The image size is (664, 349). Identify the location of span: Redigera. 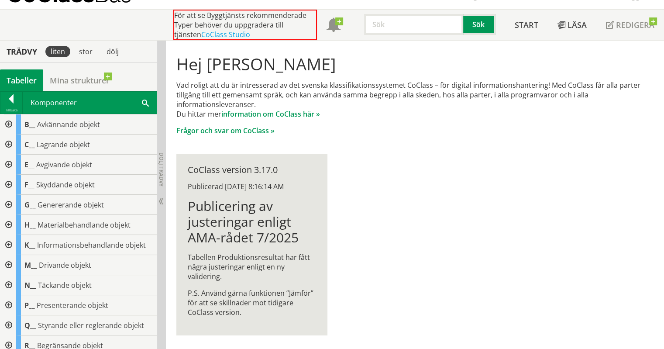
(635, 25).